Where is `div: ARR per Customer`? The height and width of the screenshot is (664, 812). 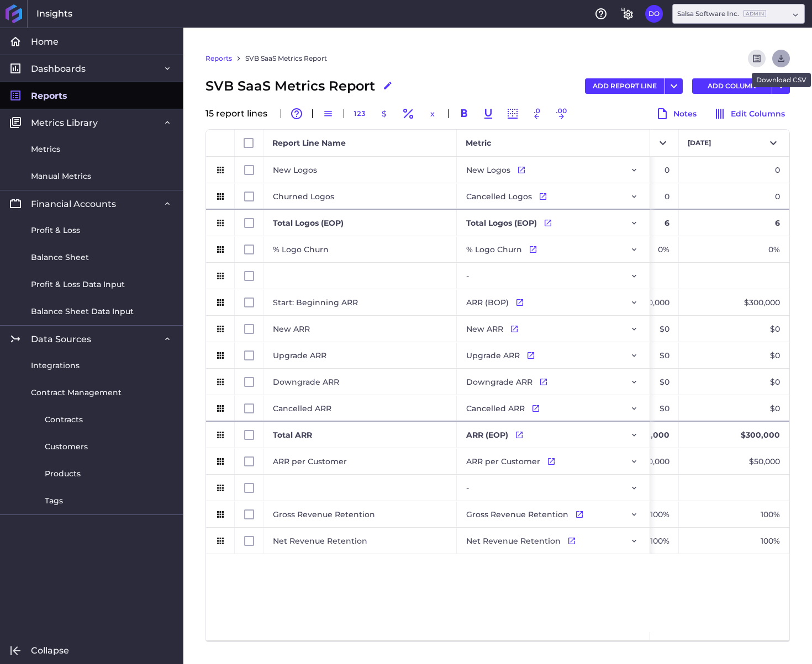
div: ARR per Customer is located at coordinates (360, 461).